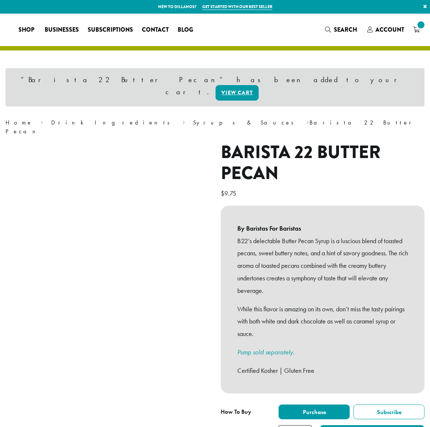 The height and width of the screenshot is (427, 430). What do you see at coordinates (323, 266) in the screenshot?
I see `p: B22’s delectable Butter Pecan Syrup is a luscious blend of toasted pecans, sweet buttery notes, a...` at bounding box center [323, 266].